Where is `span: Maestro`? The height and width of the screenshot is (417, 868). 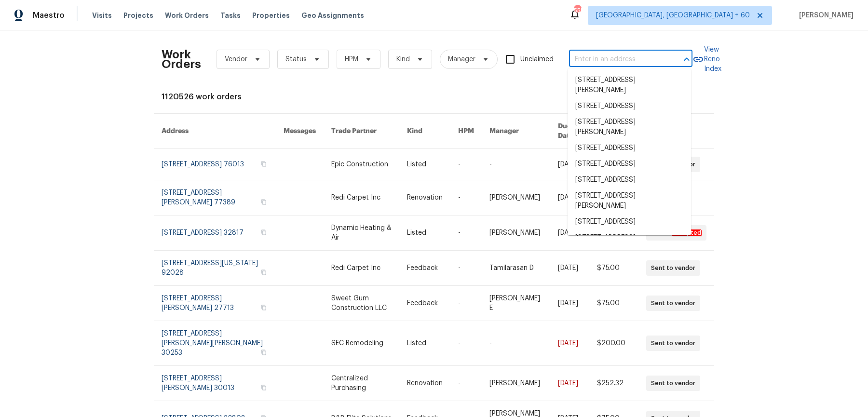
span: Maestro is located at coordinates (49, 15).